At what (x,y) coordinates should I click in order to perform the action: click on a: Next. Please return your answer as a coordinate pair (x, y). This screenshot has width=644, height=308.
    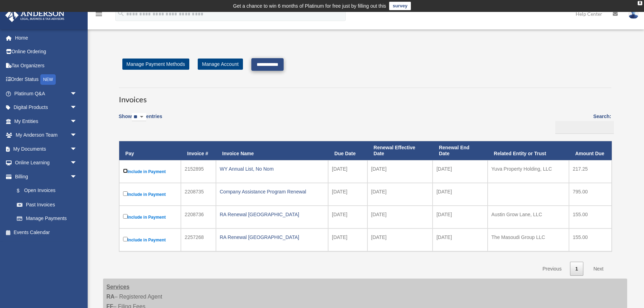
    Looking at the image, I should click on (598, 269).